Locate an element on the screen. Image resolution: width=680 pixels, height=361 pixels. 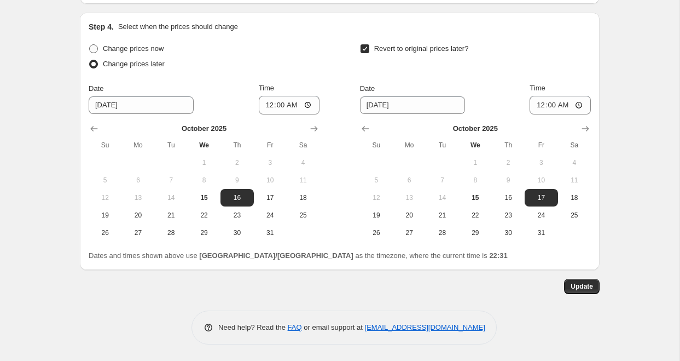
button: Wednesday October 1 2025 is located at coordinates (475, 163).